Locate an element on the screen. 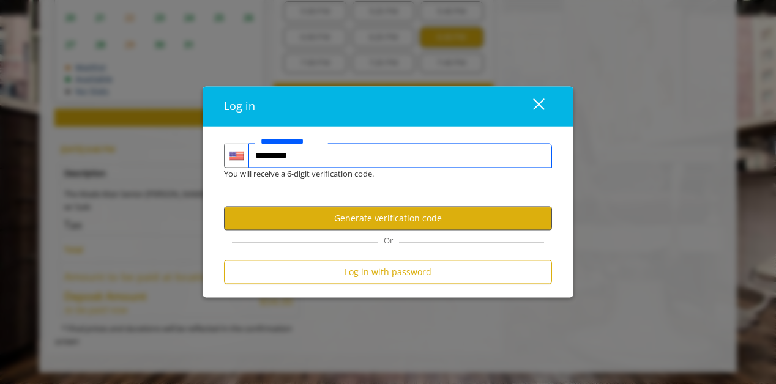 Image resolution: width=776 pixels, height=384 pixels. div: You will receive a 6-digit verification code. is located at coordinates (379, 174).